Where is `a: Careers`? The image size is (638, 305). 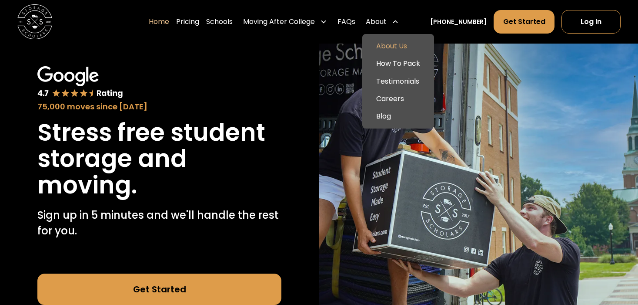 a: Careers is located at coordinates (398, 98).